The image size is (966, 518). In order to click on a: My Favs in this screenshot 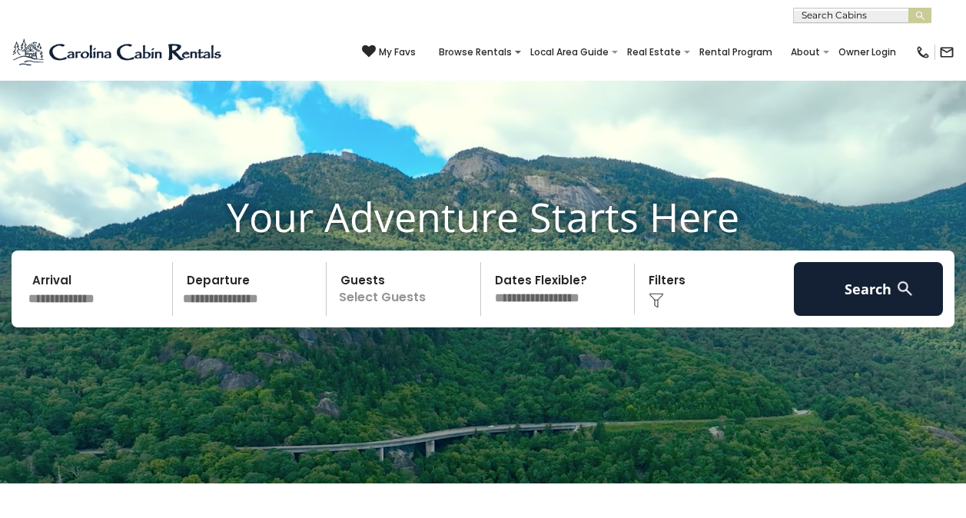, I will do `click(389, 52)`.